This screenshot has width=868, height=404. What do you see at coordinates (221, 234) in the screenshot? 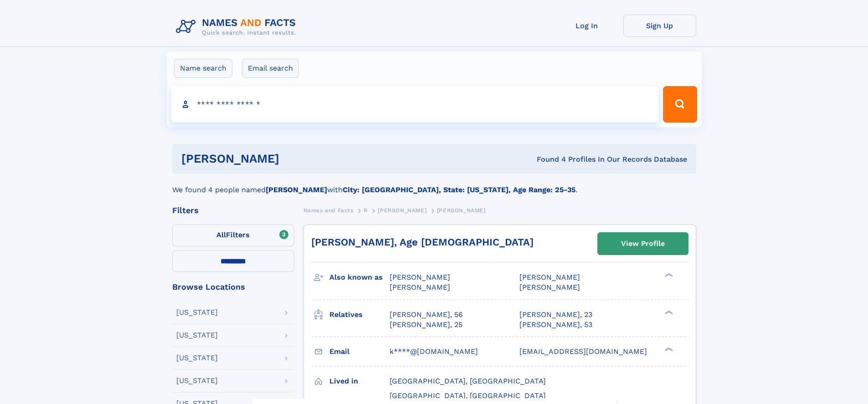
I see `span: All` at bounding box center [221, 234].